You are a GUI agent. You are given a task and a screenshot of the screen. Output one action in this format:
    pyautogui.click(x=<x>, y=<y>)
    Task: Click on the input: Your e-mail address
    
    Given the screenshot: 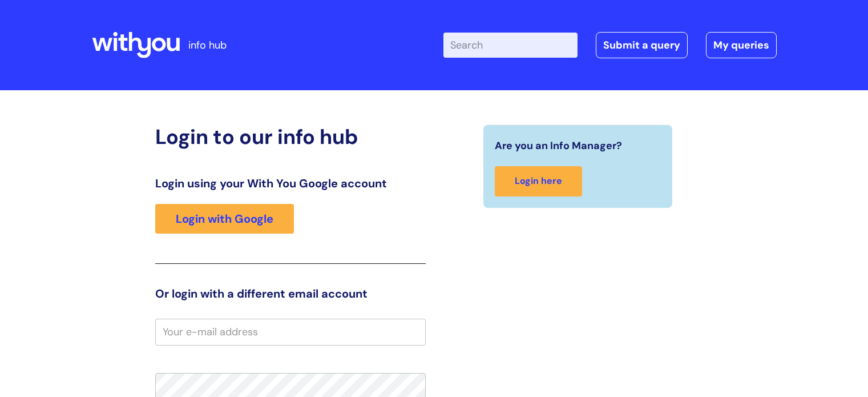 What is the action you would take?
    pyautogui.click(x=290, y=332)
    